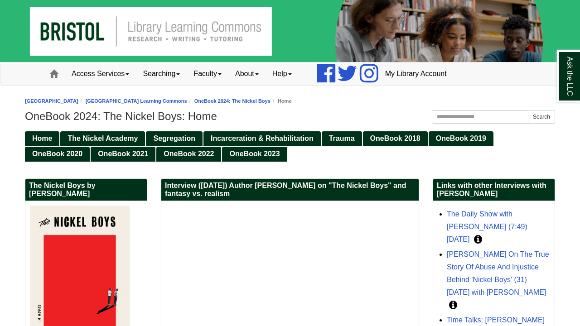 The image size is (580, 326). What do you see at coordinates (395, 139) in the screenshot?
I see `a: OneBook 2018` at bounding box center [395, 139].